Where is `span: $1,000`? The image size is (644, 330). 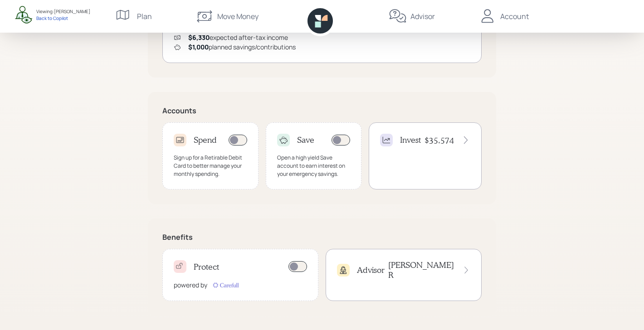
span: $1,000 is located at coordinates (199, 46).